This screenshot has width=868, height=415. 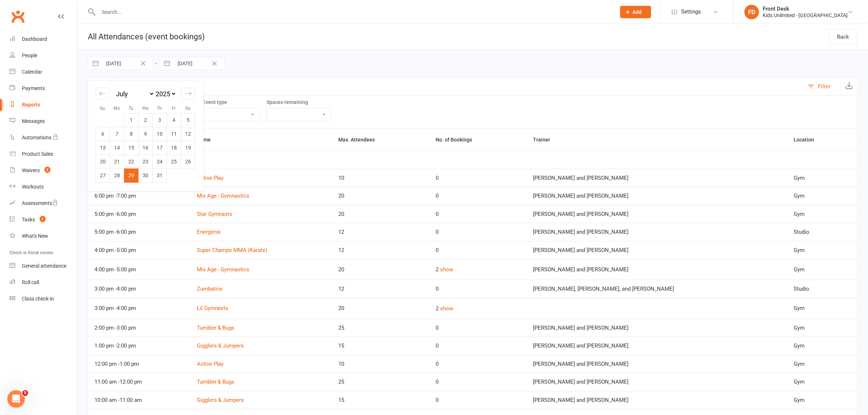 What do you see at coordinates (43, 219) in the screenshot?
I see `a: Tasks 1` at bounding box center [43, 219].